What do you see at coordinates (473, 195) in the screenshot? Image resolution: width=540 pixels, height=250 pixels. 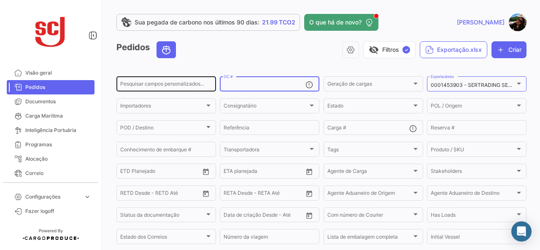 I see `span: Agente Aduaneiro de Destino` at bounding box center [473, 195].